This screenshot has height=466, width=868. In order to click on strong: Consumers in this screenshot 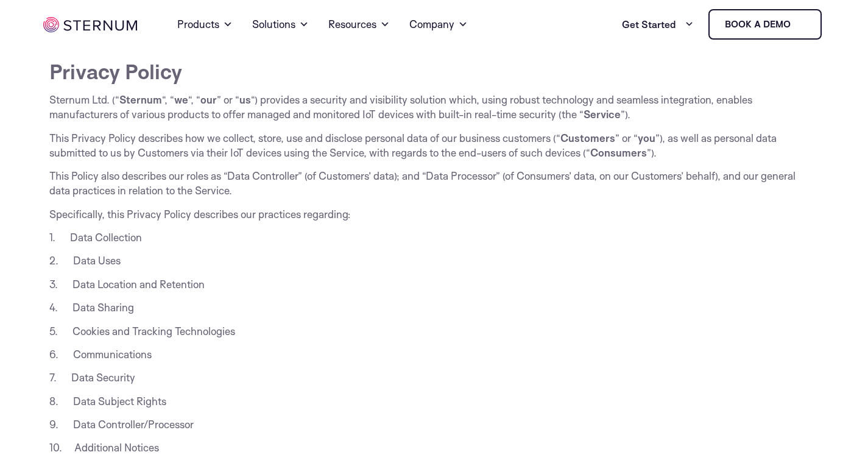, I will do `click(619, 152)`.